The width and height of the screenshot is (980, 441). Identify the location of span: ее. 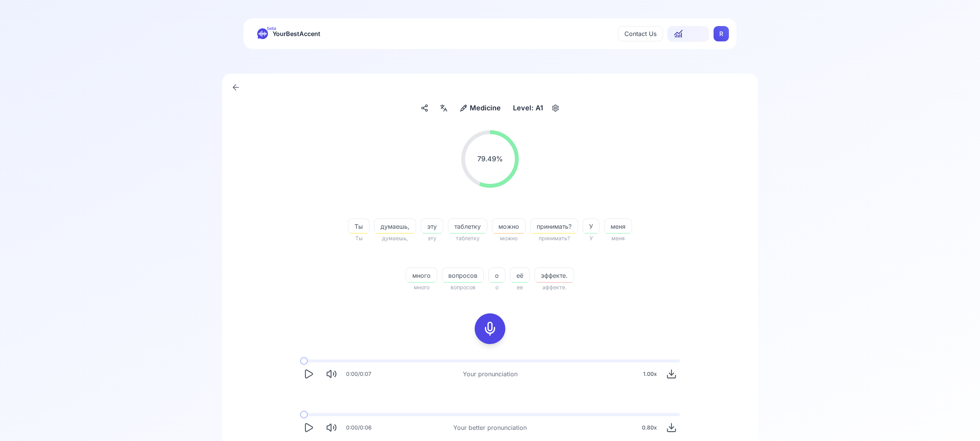
(520, 287).